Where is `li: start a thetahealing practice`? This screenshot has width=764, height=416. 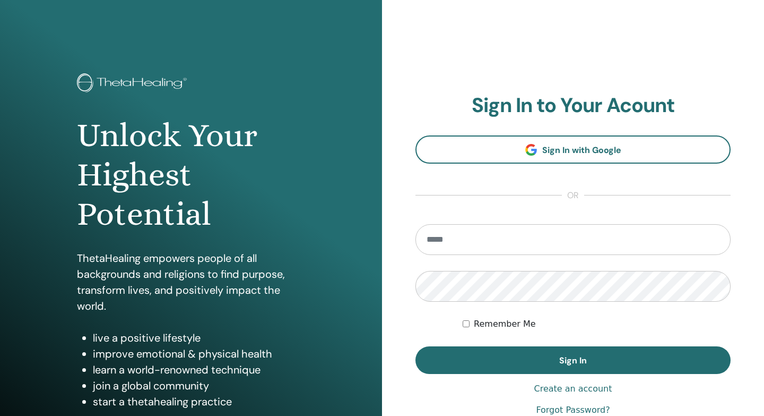 li: start a thetahealing practice is located at coordinates (199, 401).